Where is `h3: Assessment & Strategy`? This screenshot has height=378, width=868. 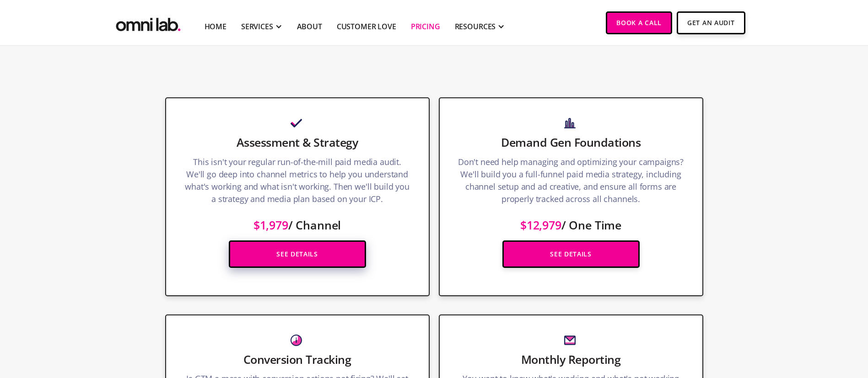 h3: Assessment & Strategy is located at coordinates (298, 142).